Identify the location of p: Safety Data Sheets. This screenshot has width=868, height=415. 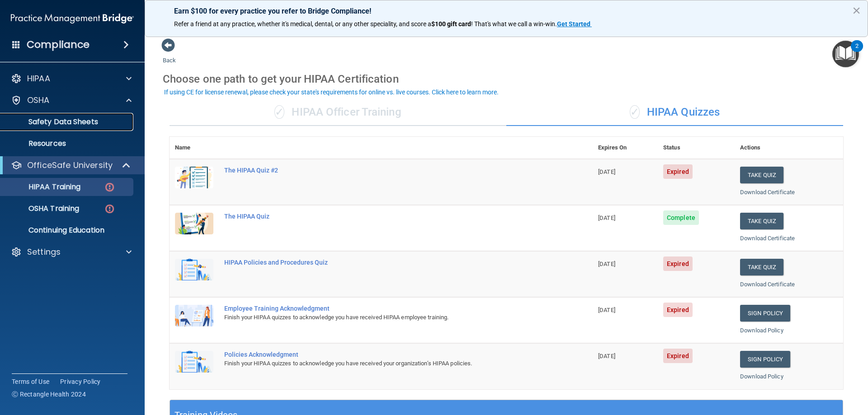
(68, 122).